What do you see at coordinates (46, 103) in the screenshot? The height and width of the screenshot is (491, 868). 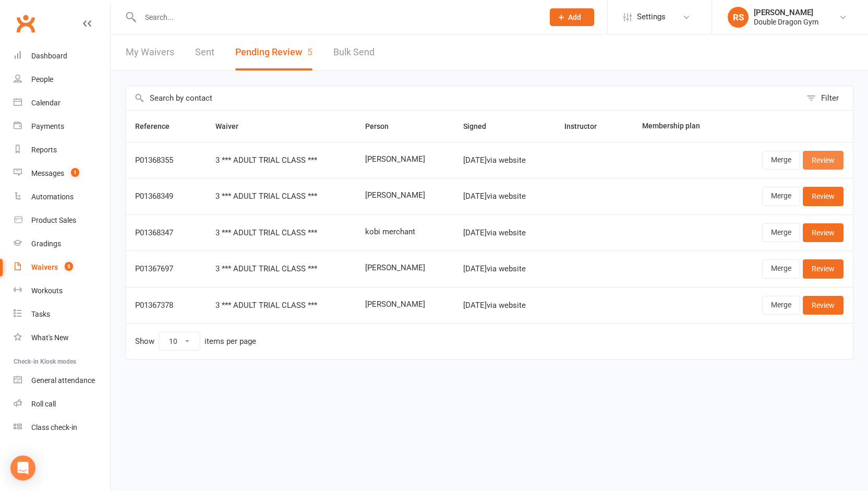 I see `div: Calendar` at bounding box center [46, 103].